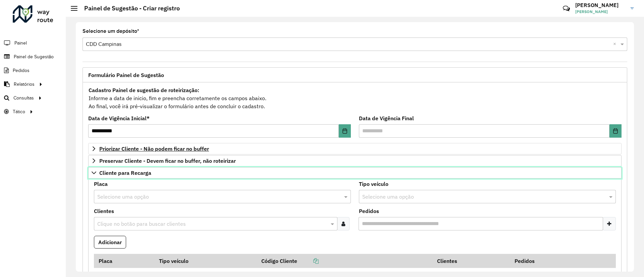 The height and width of the screenshot is (277, 644). Describe the element at coordinates (23, 98) in the screenshot. I see `span: Consultas` at that location.